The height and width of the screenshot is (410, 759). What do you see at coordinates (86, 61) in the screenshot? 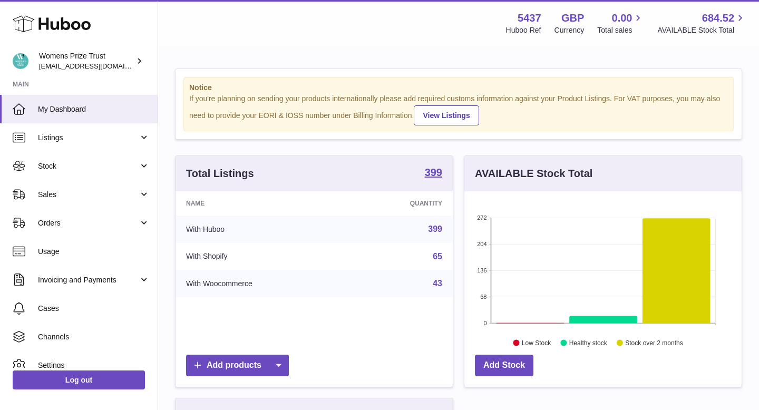
I see `div: Womens Prize Trust` at bounding box center [86, 61].